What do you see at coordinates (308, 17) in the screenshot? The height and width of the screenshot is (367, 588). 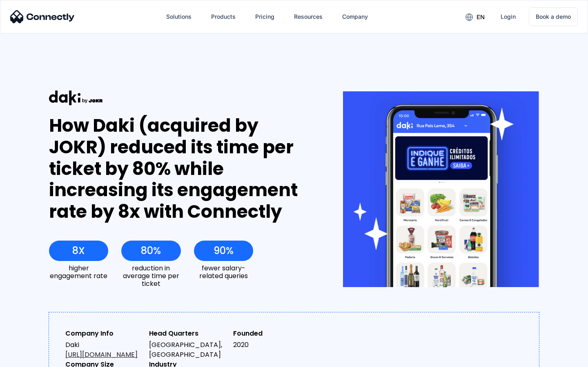 I see `div: Resources` at bounding box center [308, 17].